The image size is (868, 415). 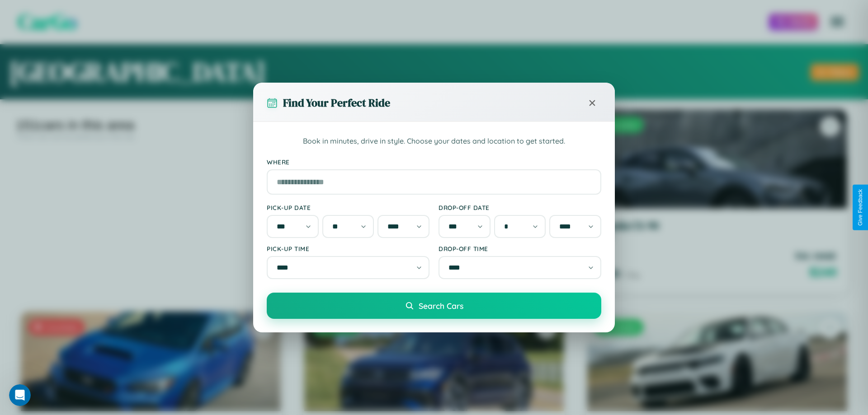 I want to click on label: Pick-up Time, so click(x=348, y=248).